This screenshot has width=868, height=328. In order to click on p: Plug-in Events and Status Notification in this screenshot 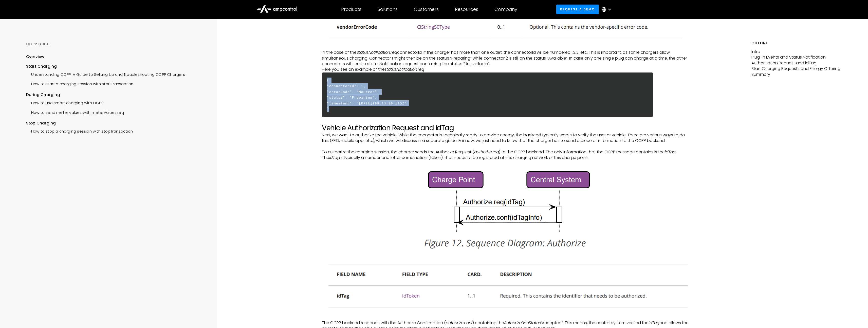, I will do `click(797, 57)`.